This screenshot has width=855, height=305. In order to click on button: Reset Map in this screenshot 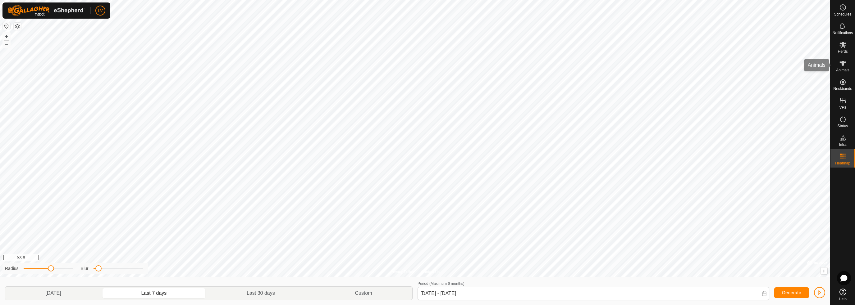, I will do `click(7, 26)`.